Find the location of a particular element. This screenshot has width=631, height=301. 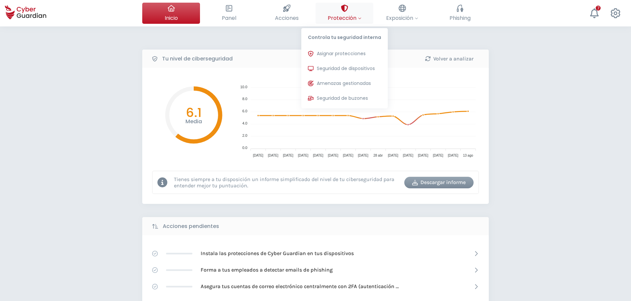

button: Seguridad de buzones is located at coordinates (344, 98).